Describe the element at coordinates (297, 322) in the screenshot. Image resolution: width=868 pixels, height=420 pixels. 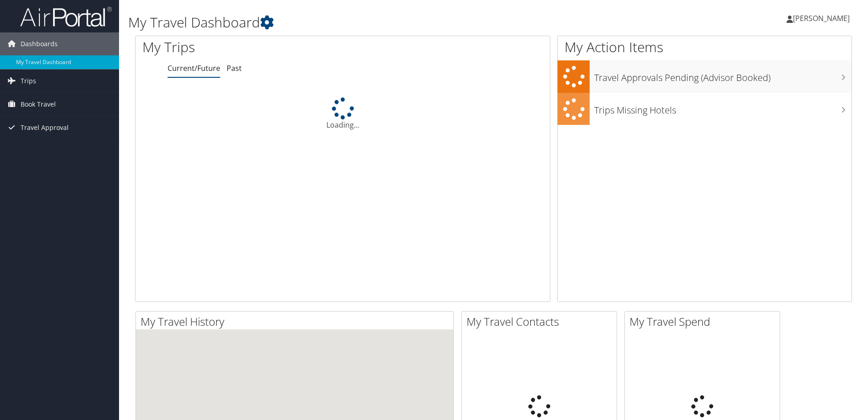
I see `h2: My Travel History` at that location.